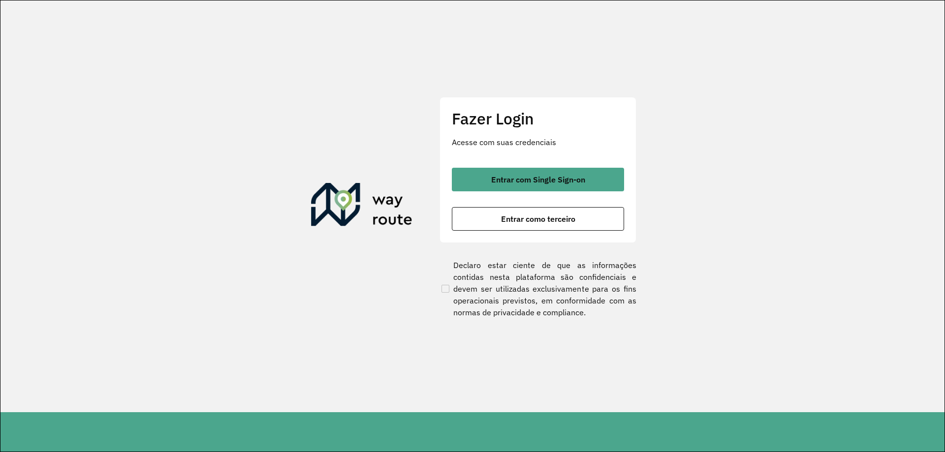 The height and width of the screenshot is (452, 945). Describe the element at coordinates (538, 289) in the screenshot. I see `label: Declaro estar ciente de que as informações contidas nesta plataforma são confidenciais e devem se...` at that location.